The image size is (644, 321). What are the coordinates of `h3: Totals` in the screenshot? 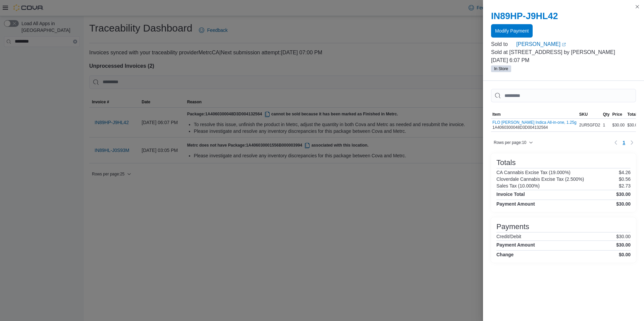 It's located at (506, 163).